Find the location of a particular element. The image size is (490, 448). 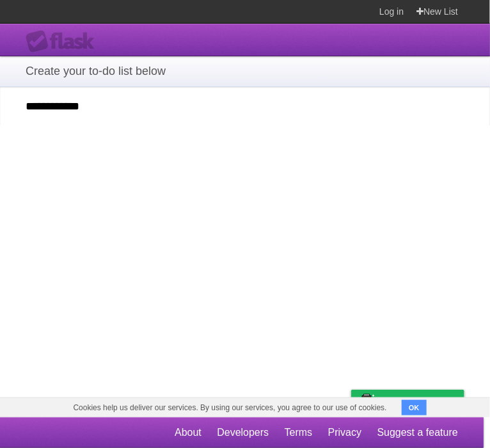

span: Buy me a coffee is located at coordinates (418, 401).